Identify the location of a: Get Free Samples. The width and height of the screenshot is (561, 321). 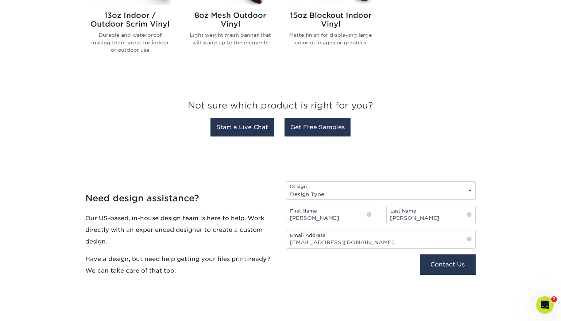
(317, 127).